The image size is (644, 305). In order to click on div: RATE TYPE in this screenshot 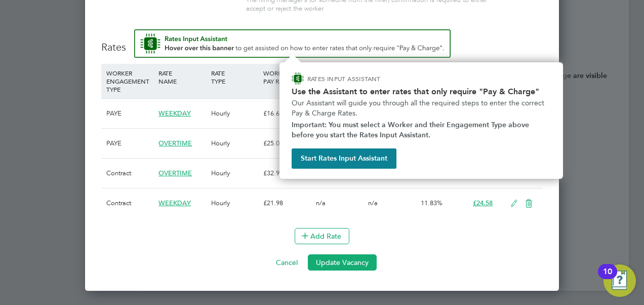, I will do `click(234, 77)`.